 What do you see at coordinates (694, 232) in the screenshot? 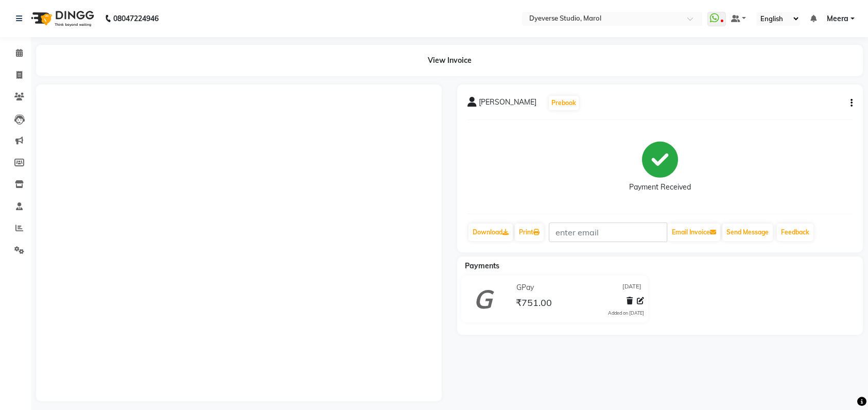
I see `button: Email Invoice` at bounding box center [694, 232].